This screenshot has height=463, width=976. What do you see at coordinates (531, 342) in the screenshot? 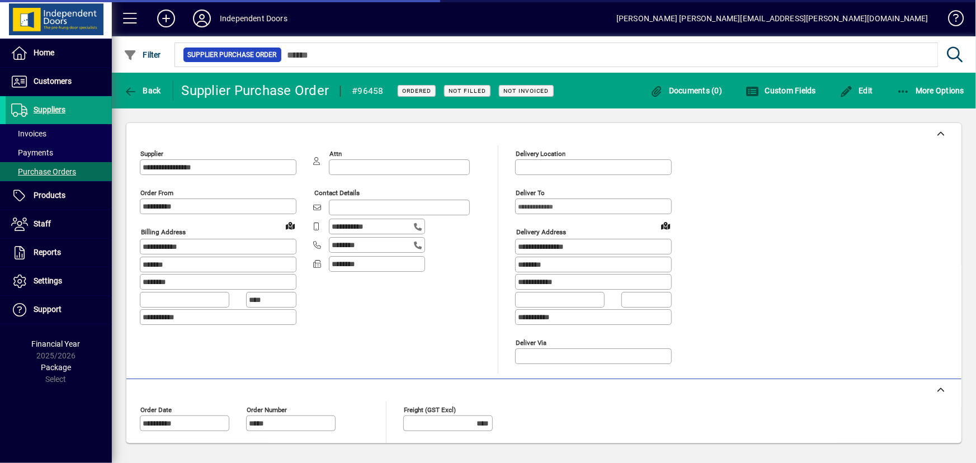
I see `mat-label: Deliver via` at bounding box center [531, 342].